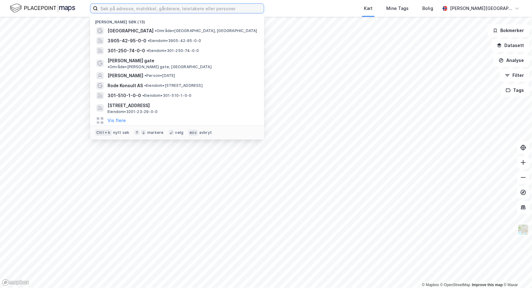 The image size is (532, 288). What do you see at coordinates (428, 8) in the screenshot?
I see `div: Bolig` at bounding box center [428, 8].